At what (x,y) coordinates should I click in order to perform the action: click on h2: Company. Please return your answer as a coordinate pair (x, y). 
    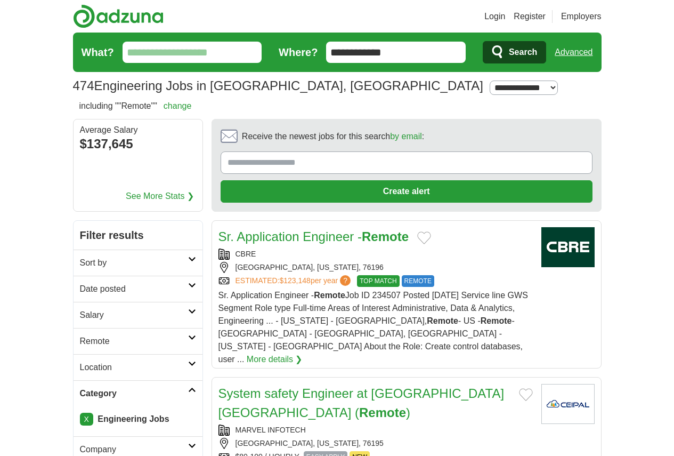
    Looking at the image, I should click on (134, 449).